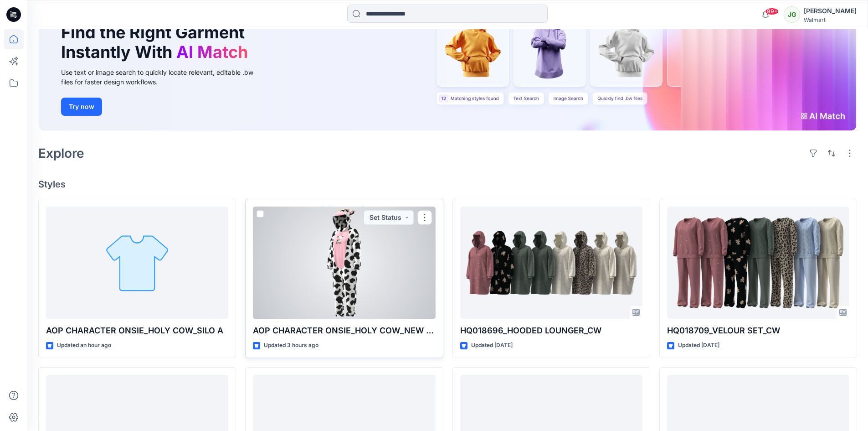  What do you see at coordinates (157, 42) in the screenshot?
I see `h1: Find the Right Garment Instantly With` at bounding box center [157, 42].